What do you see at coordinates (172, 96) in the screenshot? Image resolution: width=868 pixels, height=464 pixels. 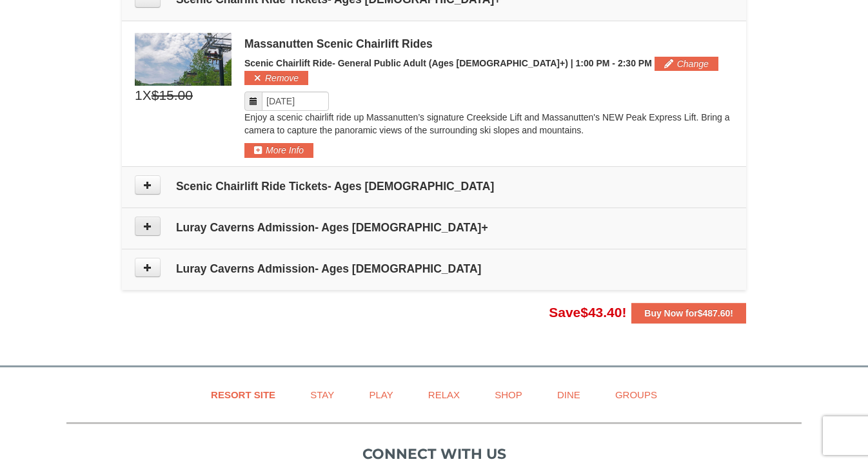 I see `span: $15.00` at bounding box center [172, 96].